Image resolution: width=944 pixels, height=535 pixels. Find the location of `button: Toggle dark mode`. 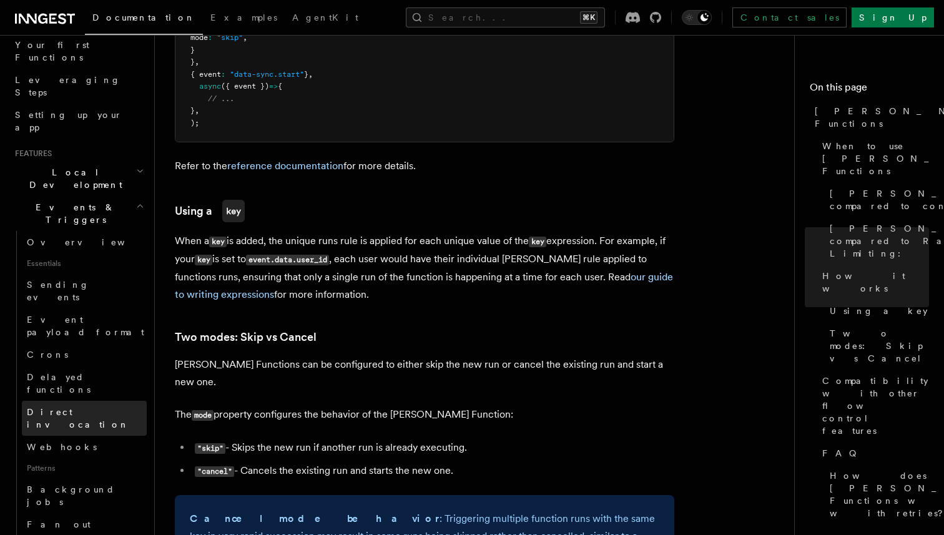

button: Toggle dark mode is located at coordinates (697, 17).